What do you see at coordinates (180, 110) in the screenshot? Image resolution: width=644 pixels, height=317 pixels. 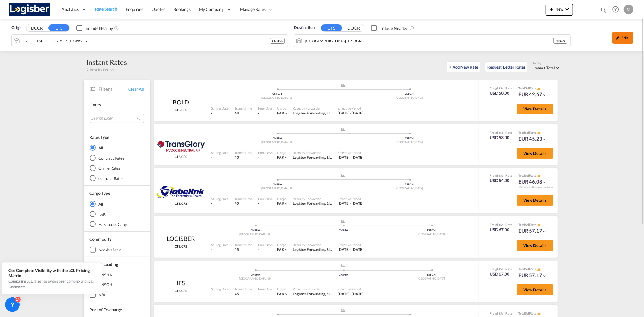 I see `span: CFS/CFS` at bounding box center [180, 110].